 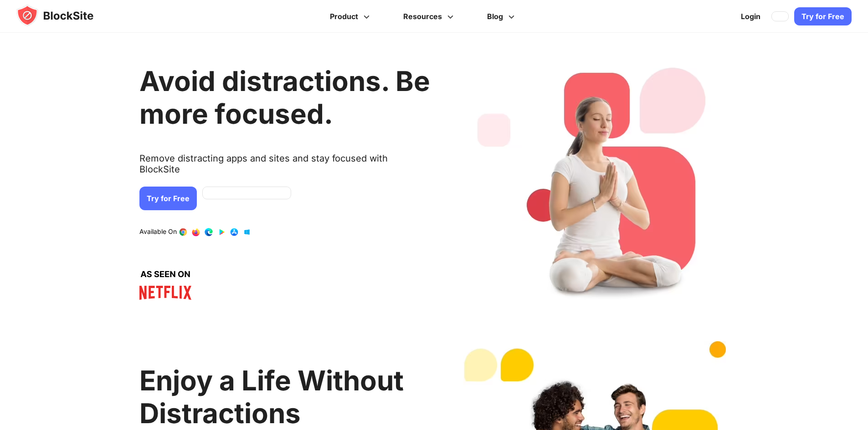 What do you see at coordinates (285, 397) in the screenshot?
I see `h2: Enjoy a Life Without Distractions` at bounding box center [285, 397].